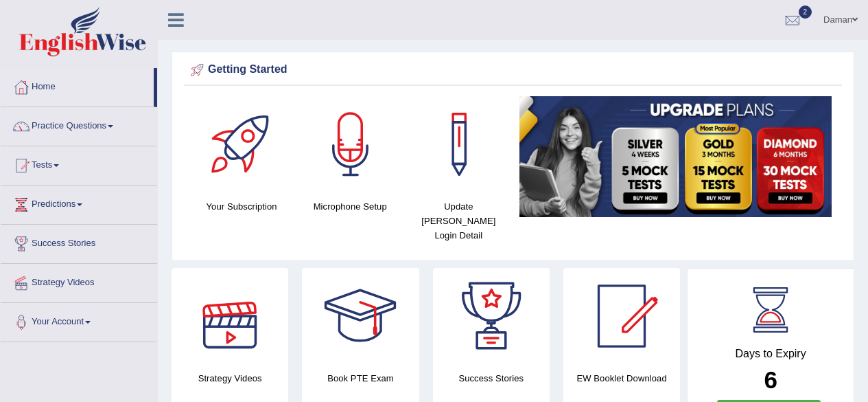  I want to click on div: Getting Started, so click(512, 70).